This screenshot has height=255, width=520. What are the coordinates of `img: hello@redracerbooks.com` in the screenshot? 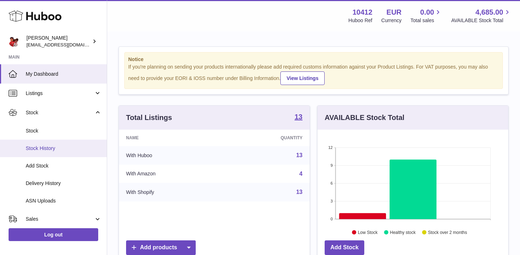 It's located at (14, 41).